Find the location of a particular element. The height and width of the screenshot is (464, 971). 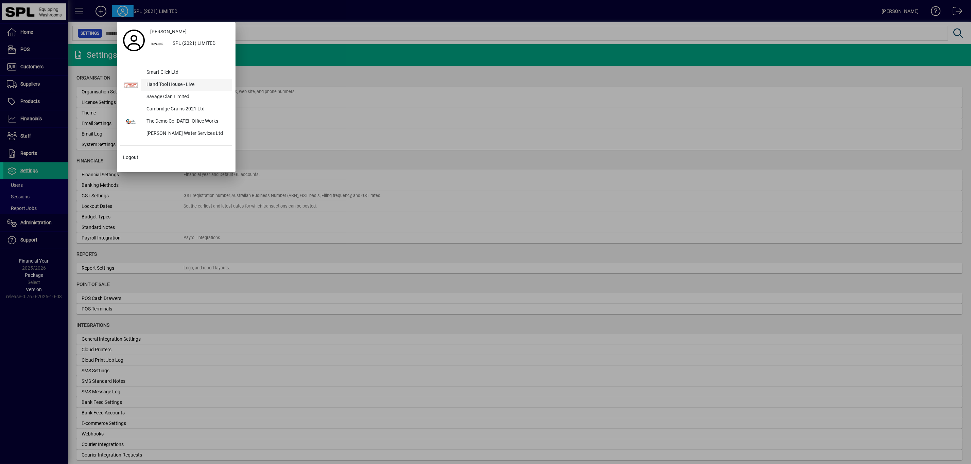

a: Profile is located at coordinates (134, 40).